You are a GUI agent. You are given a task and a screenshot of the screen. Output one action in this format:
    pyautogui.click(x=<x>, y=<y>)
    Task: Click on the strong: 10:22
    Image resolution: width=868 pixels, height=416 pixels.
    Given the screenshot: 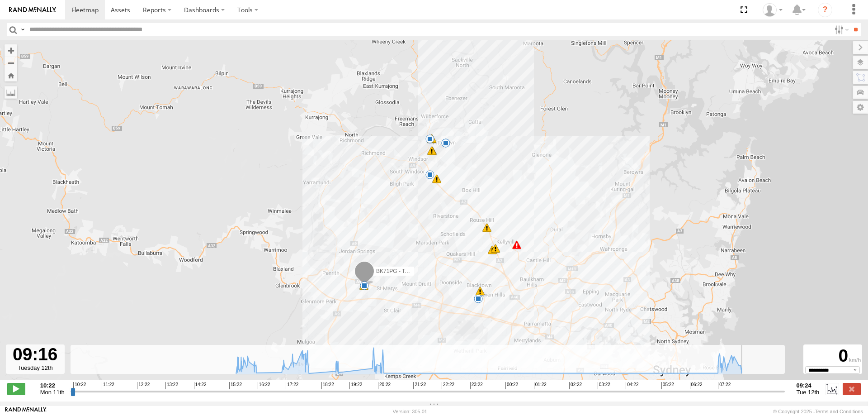 What is the action you would take?
    pyautogui.click(x=53, y=385)
    